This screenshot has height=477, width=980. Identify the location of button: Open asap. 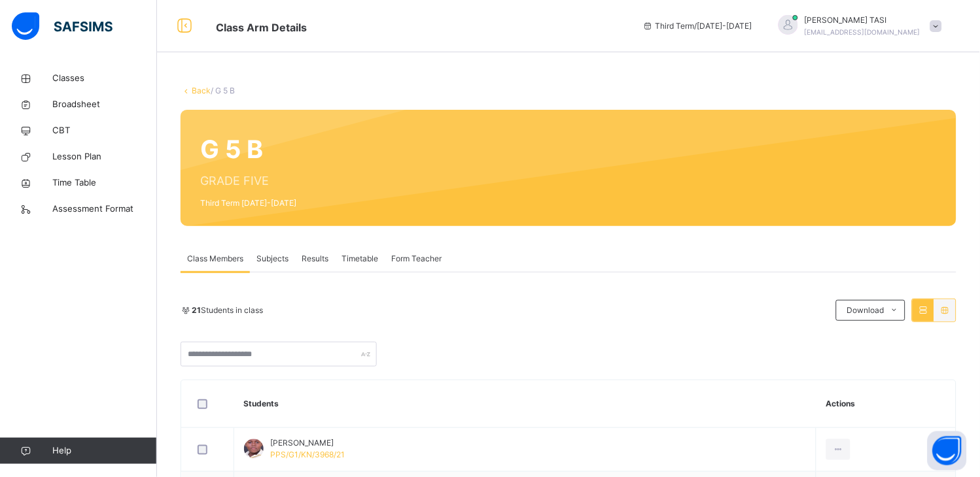
(947, 451).